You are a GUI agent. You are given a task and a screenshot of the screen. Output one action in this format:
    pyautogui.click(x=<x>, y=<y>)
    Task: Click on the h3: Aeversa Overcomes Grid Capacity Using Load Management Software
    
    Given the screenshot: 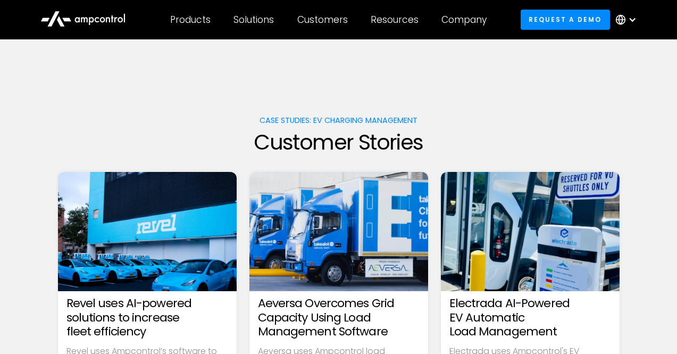 What is the action you would take?
    pyautogui.click(x=339, y=317)
    